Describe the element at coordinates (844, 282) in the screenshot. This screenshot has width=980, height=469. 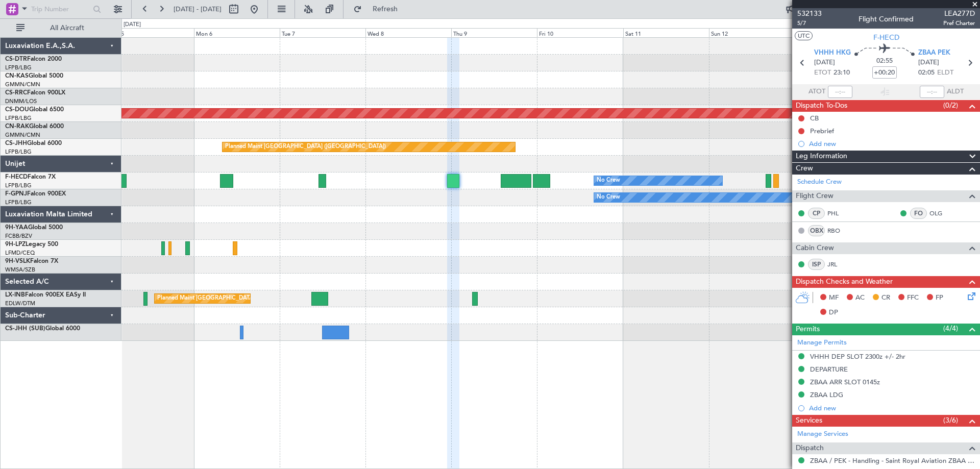
I see `span: Dispatch Checks and Weather` at that location.